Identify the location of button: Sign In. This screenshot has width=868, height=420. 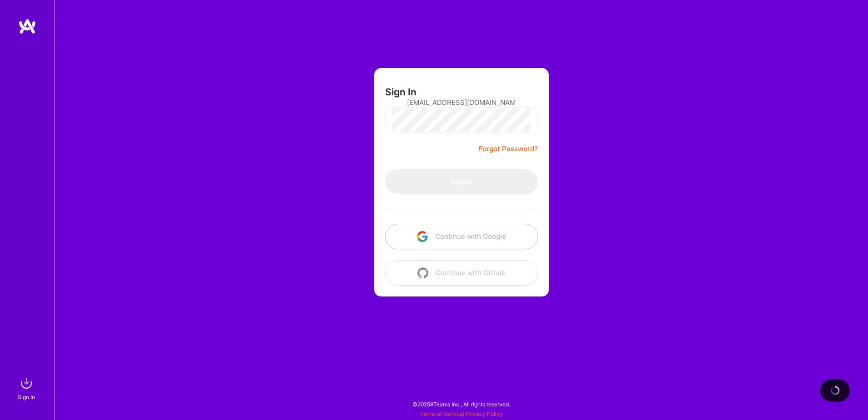
(461, 182).